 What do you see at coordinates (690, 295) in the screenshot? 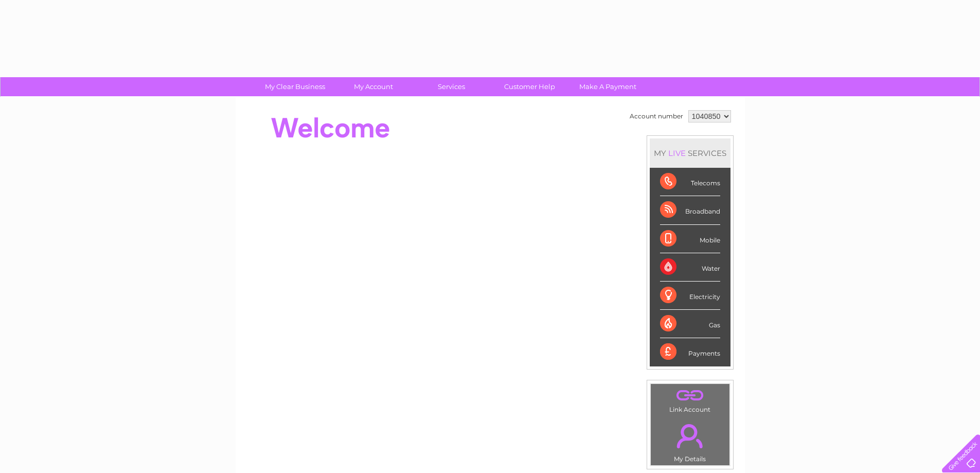
I see `div: Electricity` at bounding box center [690, 295].